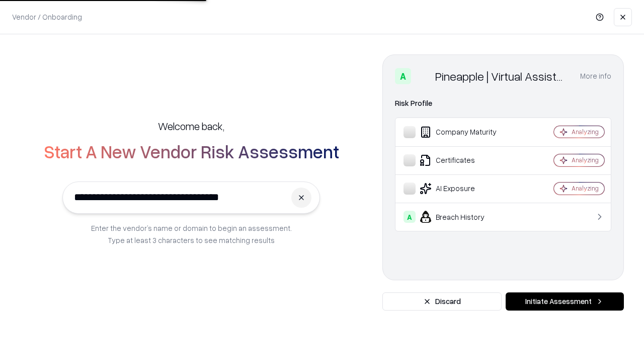  Describe the element at coordinates (191, 233) in the screenshot. I see `p: Enter the vendor’s name or domain to begin an assessment. Type at least 3 characters to see match...` at that location.